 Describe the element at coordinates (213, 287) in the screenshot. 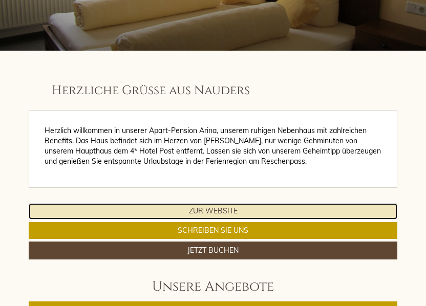

I see `div: Unsere Angebote` at that location.